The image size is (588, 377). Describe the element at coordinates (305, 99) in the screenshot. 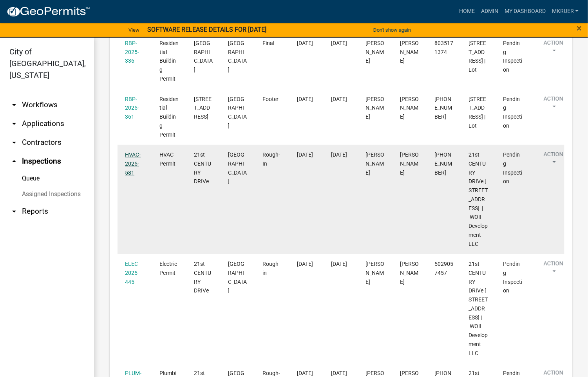

I see `span: 10/03/2025` at that location.